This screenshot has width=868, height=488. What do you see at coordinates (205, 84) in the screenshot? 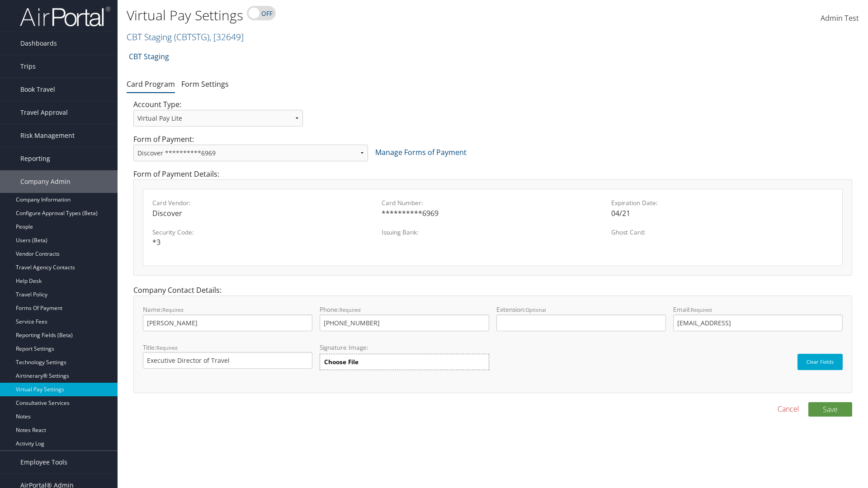
I see `a: Form Settings` at bounding box center [205, 84].